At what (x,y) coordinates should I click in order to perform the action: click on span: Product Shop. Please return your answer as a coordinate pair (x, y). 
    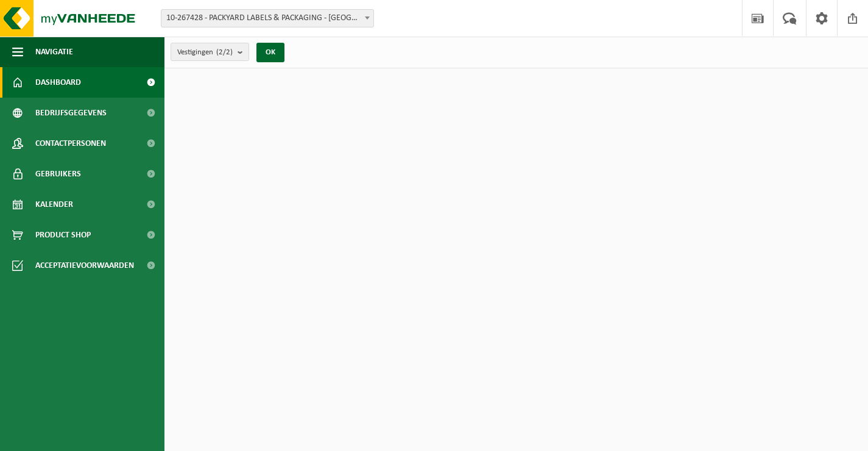
    Looking at the image, I should click on (63, 235).